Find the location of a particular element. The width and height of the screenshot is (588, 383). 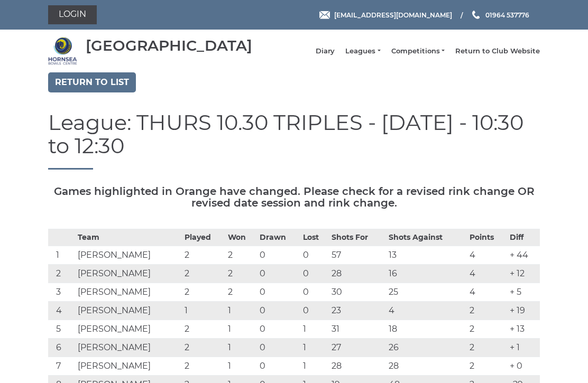

a: Login is located at coordinates (72, 15).